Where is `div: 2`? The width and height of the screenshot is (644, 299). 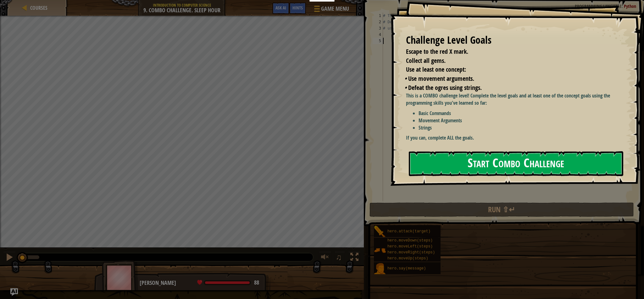 div: 2 is located at coordinates (377, 22).